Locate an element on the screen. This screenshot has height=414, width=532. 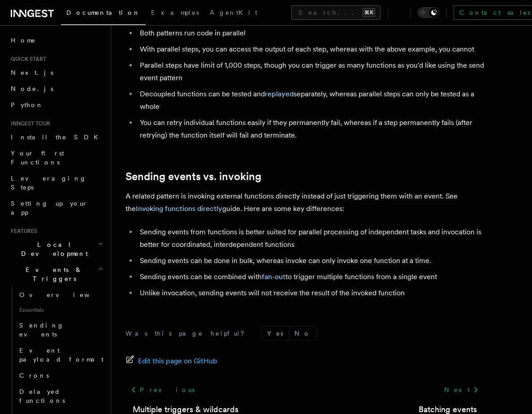
a: fan-out is located at coordinates (273, 277).